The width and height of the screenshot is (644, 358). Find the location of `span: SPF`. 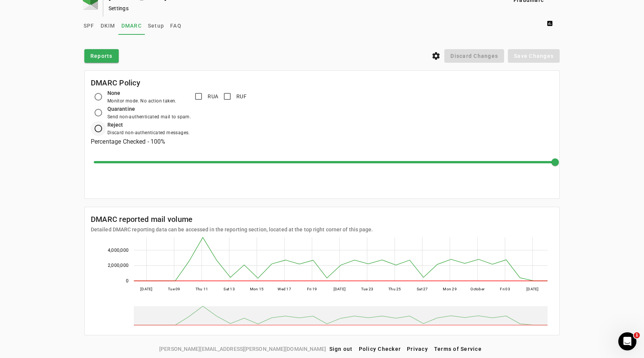

span: SPF is located at coordinates (89, 26).